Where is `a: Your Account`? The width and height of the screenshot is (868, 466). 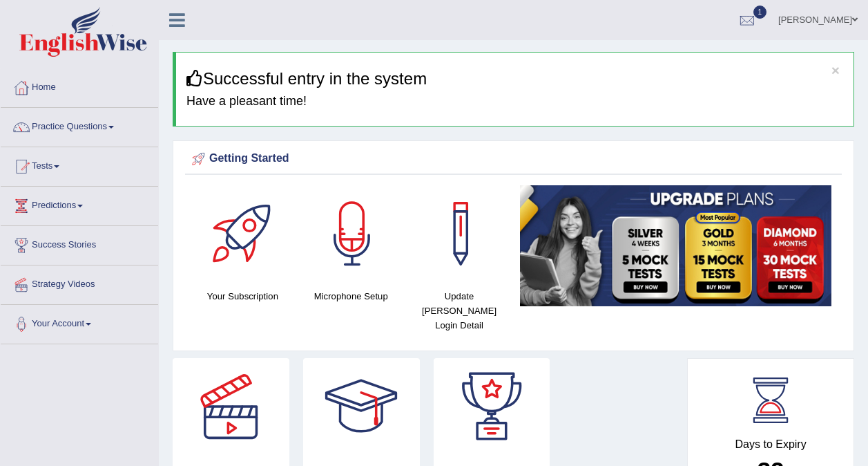 a: Your Account is located at coordinates (79, 322).